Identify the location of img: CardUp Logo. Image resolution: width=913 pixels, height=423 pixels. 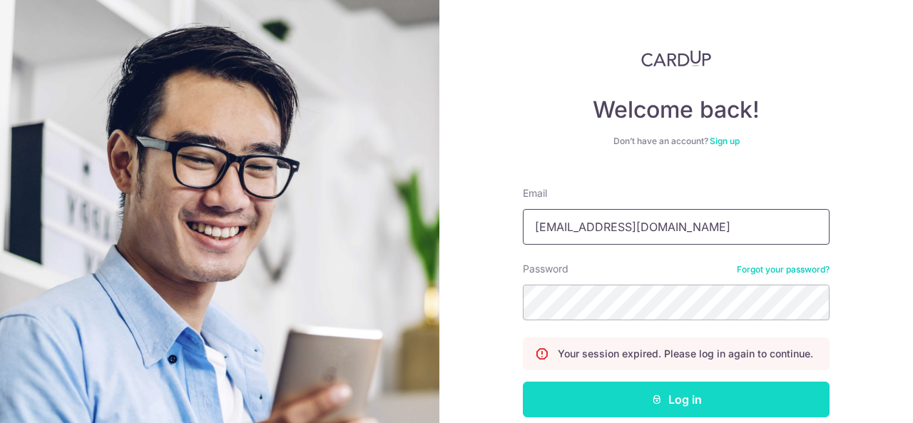
(676, 58).